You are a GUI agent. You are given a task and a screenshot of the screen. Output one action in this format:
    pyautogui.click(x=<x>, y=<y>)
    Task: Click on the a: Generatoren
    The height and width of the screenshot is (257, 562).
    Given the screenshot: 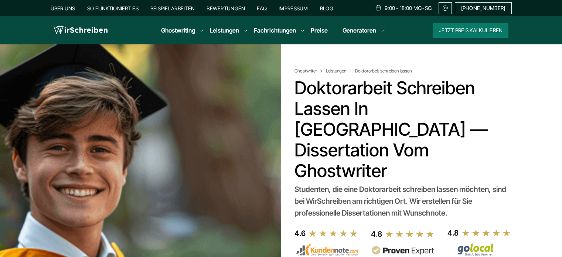 What is the action you would take?
    pyautogui.click(x=359, y=30)
    